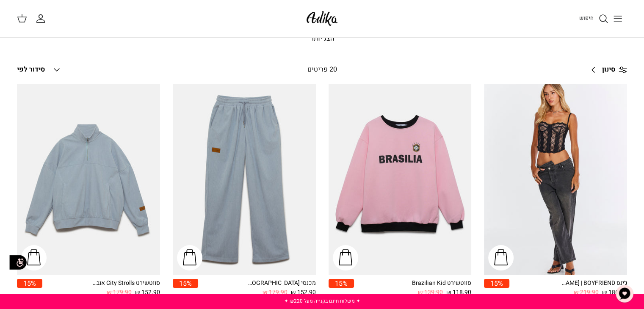 Image resolution: width=644 pixels, height=309 pixels. I want to click on p: הצג יותר, so click(322, 39).